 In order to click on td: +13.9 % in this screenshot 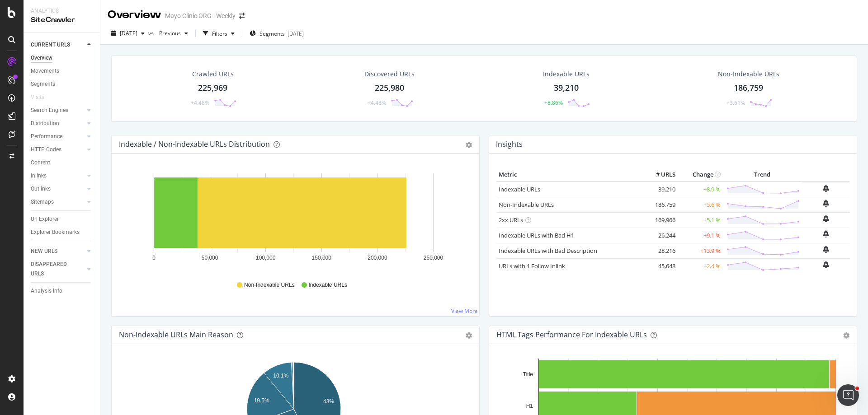, I will do `click(700, 251)`.